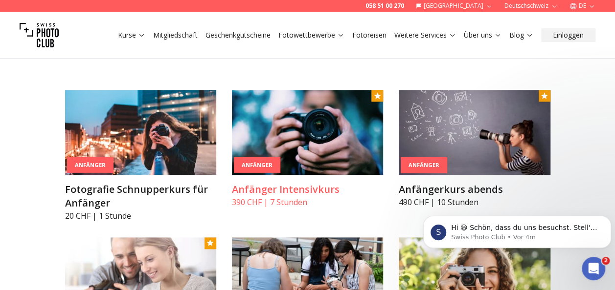 The height and width of the screenshot is (290, 615). I want to click on img: Anfänger Intensivkurs, so click(307, 132).